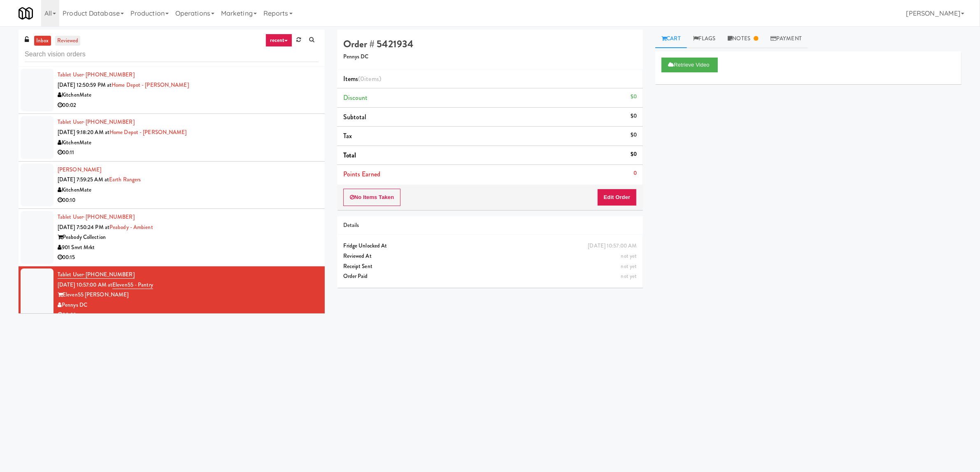 Image resolution: width=980 pixels, height=472 pixels. Describe the element at coordinates (372, 197) in the screenshot. I see `button: No Items Taken` at that location.